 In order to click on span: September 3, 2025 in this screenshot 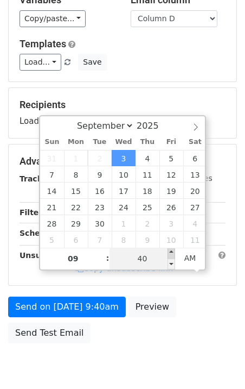, I will do `click(124, 158)`.